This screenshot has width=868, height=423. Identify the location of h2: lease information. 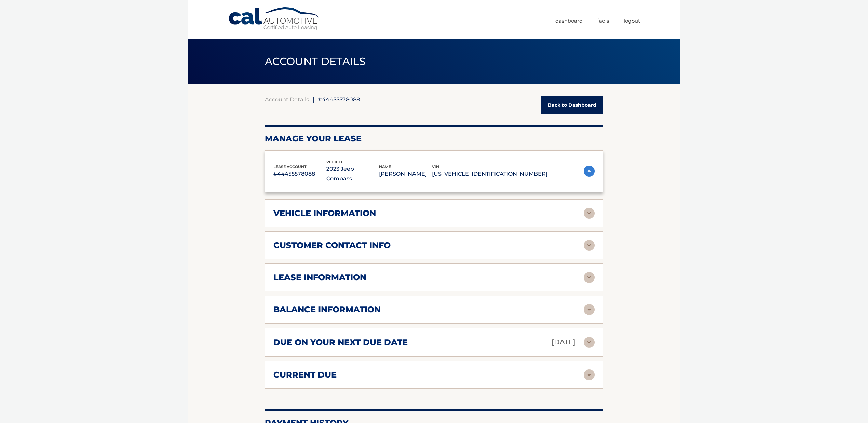
(320, 277).